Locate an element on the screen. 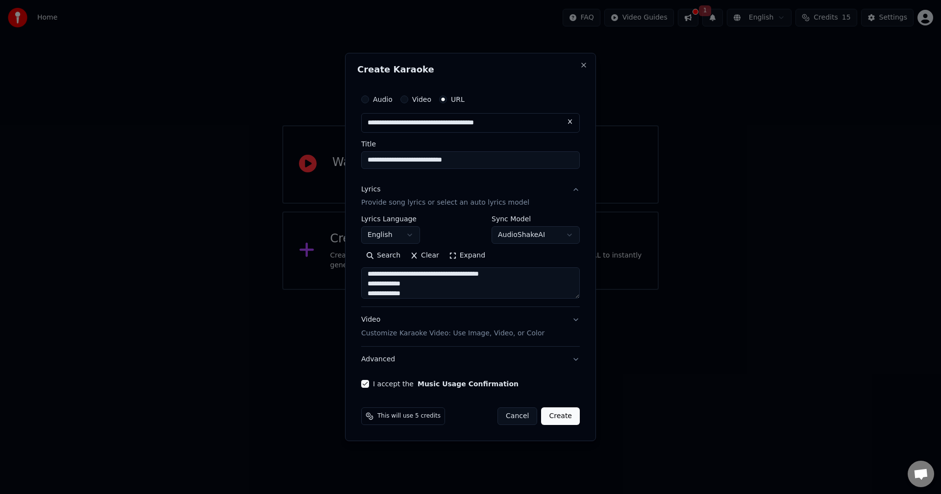 This screenshot has height=494, width=941. label: Title is located at coordinates (470, 144).